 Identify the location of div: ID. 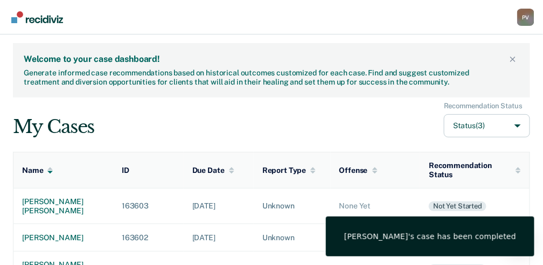
(125, 170).